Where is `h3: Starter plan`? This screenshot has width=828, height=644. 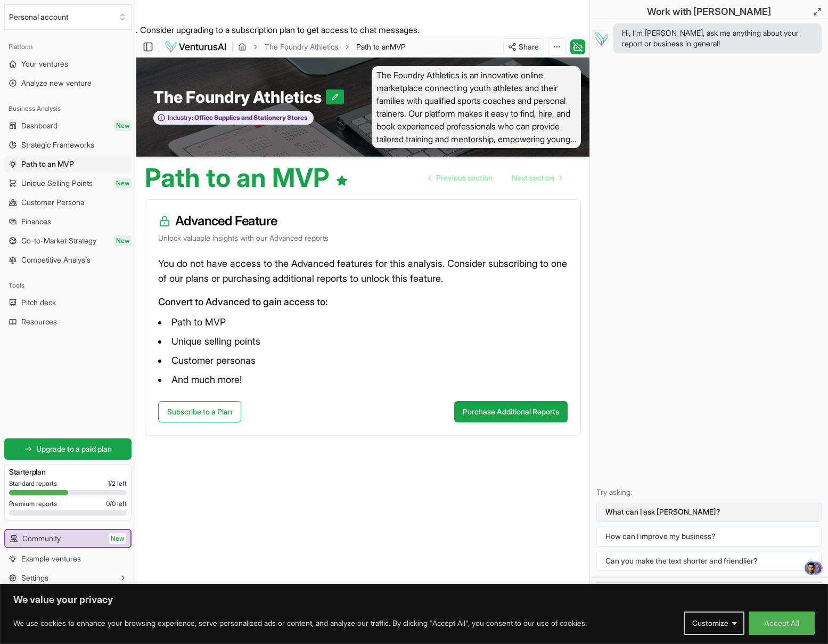 h3: Starter plan is located at coordinates (68, 472).